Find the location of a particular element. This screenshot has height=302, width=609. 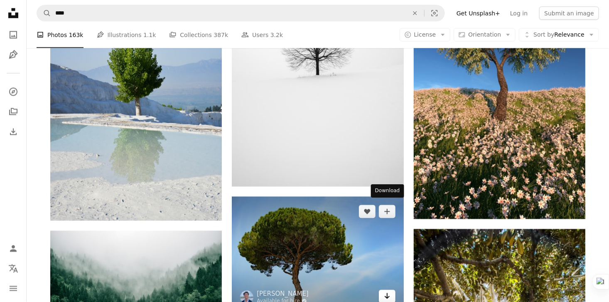

span: Relevance is located at coordinates (559, 35).